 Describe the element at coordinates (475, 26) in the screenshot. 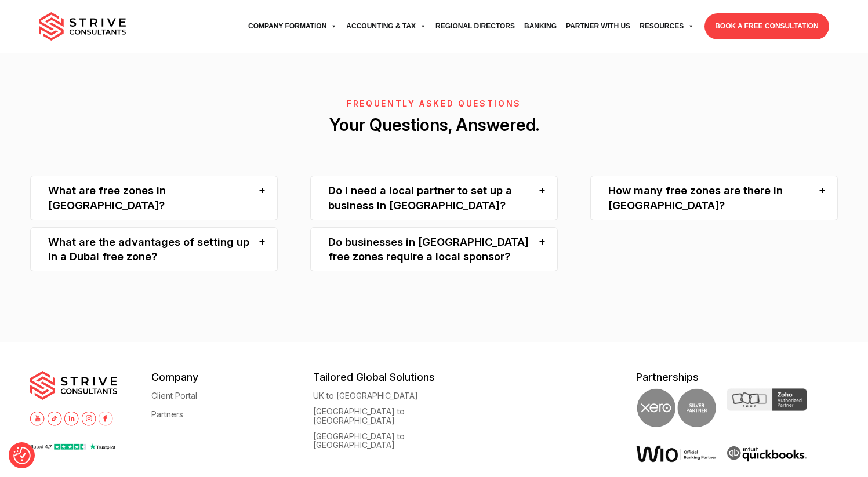

I see `a: Regional Directors` at that location.